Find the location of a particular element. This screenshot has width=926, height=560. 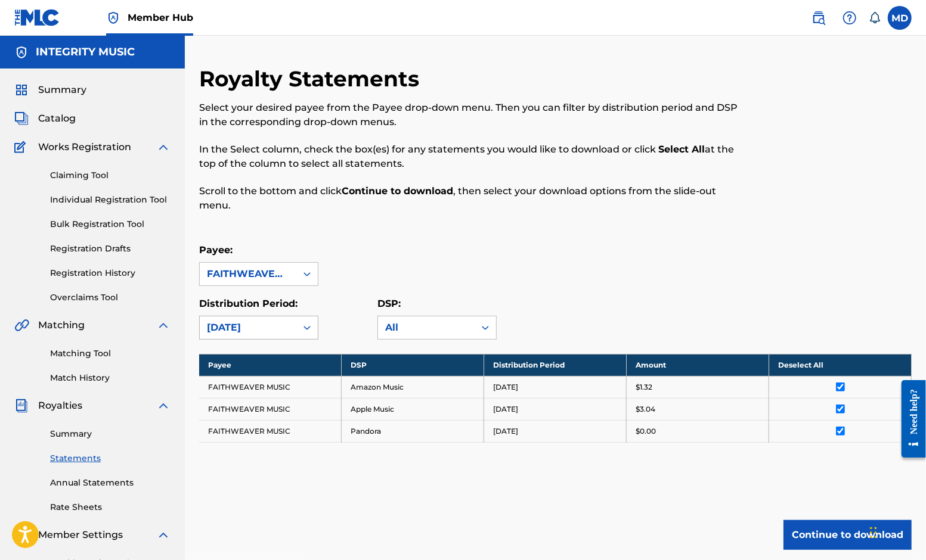

div: Open Resource Center is located at coordinates (21, 48).